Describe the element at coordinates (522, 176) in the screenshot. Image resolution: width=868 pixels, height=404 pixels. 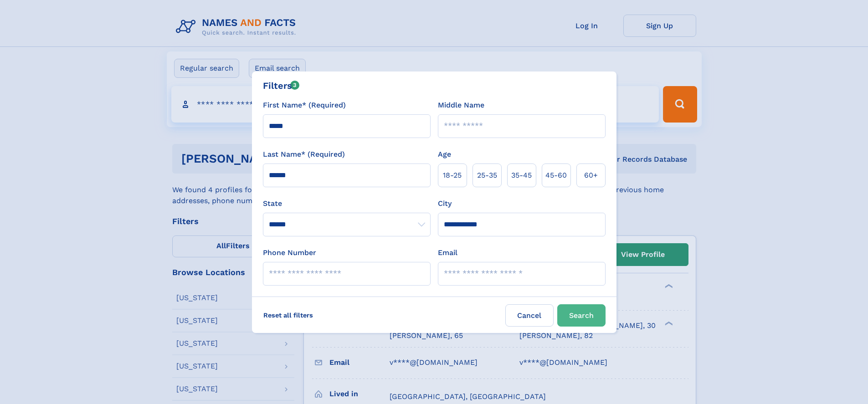
I see `span: 35‑45` at that location.